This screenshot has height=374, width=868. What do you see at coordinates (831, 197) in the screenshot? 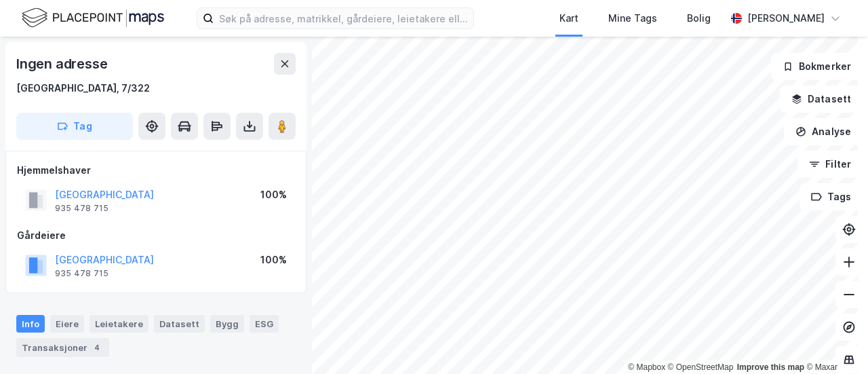
I see `button: Tags` at bounding box center [831, 197].